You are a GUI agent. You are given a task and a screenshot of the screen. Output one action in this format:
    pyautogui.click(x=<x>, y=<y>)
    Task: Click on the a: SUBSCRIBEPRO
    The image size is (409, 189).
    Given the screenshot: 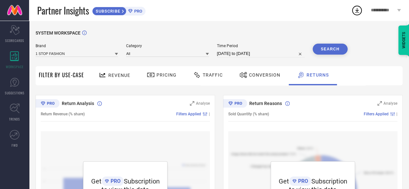 What is the action you would take?
    pyautogui.click(x=119, y=10)
    